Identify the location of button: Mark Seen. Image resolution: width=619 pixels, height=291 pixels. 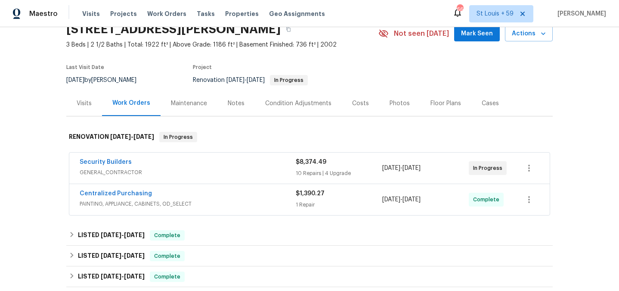
(477, 34).